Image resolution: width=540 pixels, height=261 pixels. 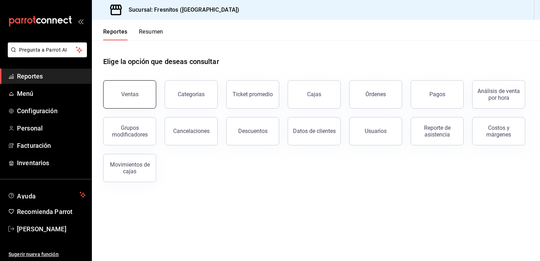 I want to click on div: Cancelaciones, so click(x=191, y=131).